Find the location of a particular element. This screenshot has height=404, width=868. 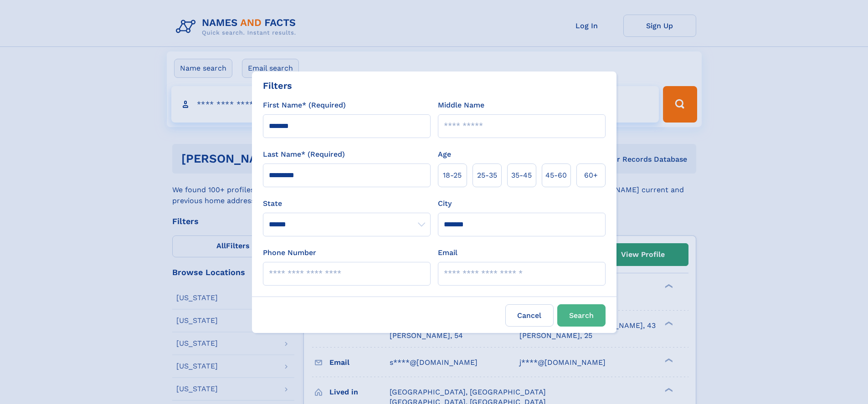

span: 45‑60 is located at coordinates (556, 175).